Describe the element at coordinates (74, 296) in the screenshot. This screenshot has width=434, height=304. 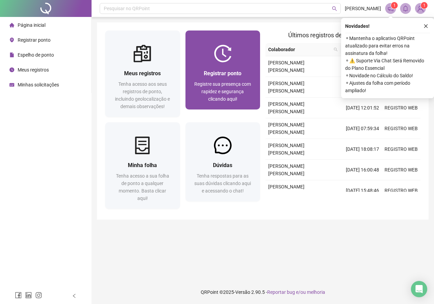
I see `span: left` at that location.